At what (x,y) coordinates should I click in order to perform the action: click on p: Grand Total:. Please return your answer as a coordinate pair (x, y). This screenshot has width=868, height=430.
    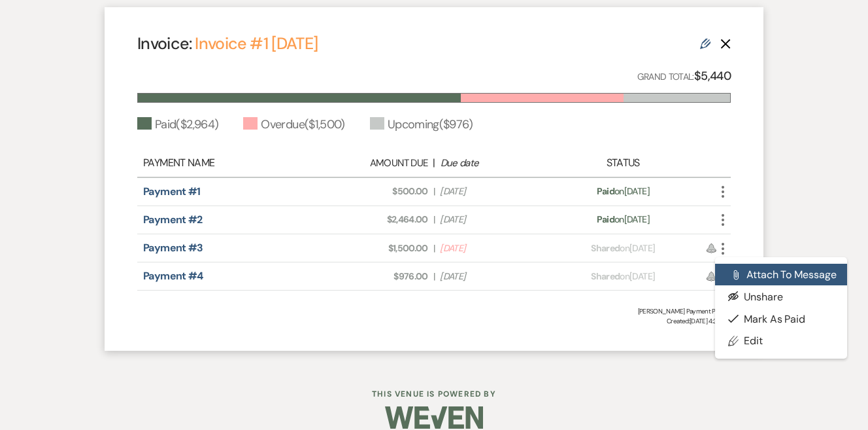
    Looking at the image, I should click on (684, 76).